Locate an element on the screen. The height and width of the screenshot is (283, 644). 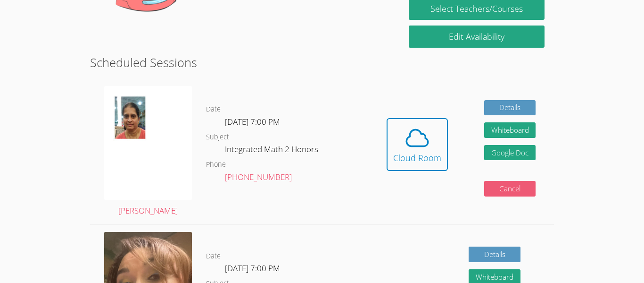
div: Cloud Room is located at coordinates (417, 157).